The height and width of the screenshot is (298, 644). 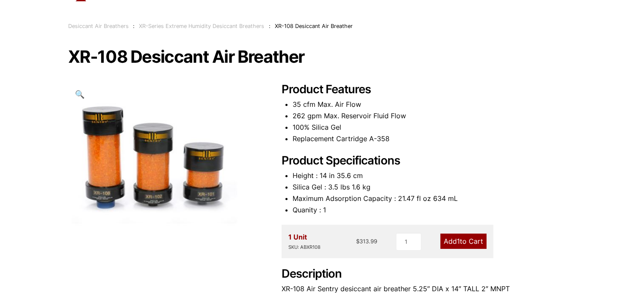 I want to click on img: XR-108 Desiccant Air Breather, so click(x=156, y=154).